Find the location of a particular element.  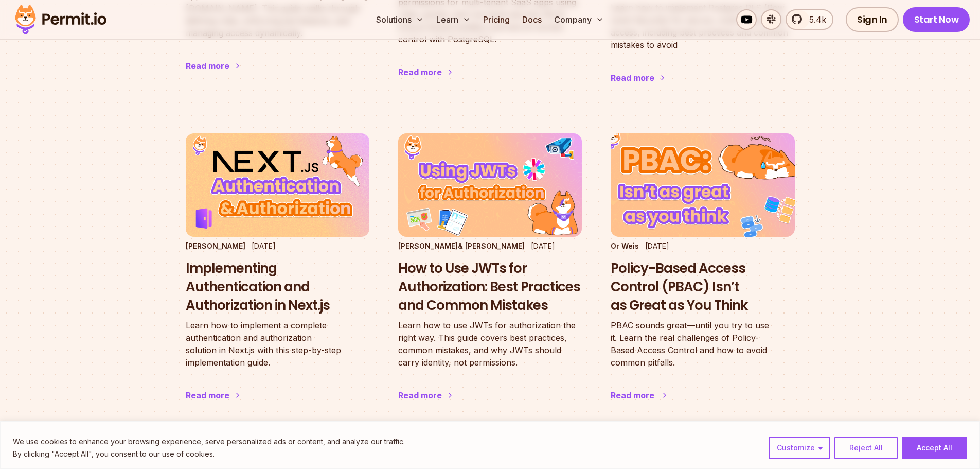

p: Learn how to implement a complete authentication and authorization solution in Next.js with this ... is located at coordinates (277, 344).